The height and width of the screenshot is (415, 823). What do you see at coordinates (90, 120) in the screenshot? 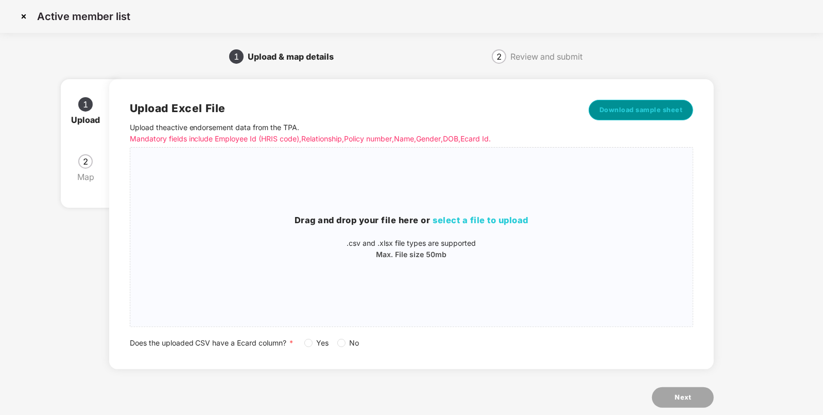
I see `div: Upload` at bounding box center [90, 120].